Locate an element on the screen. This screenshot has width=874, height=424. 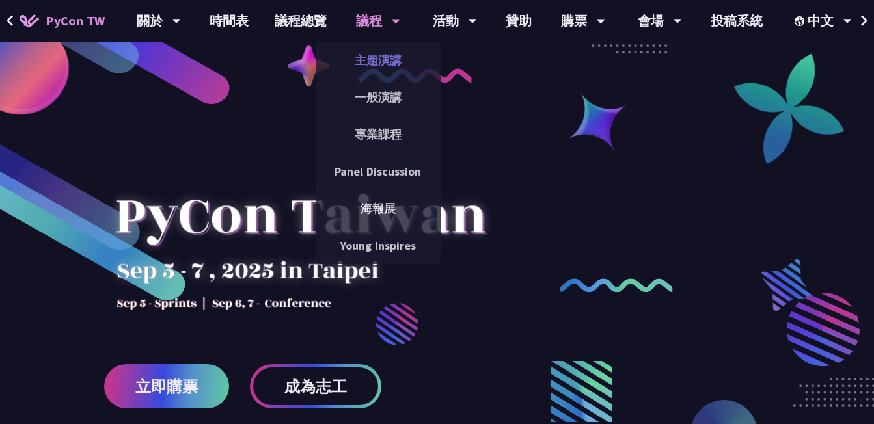
a: Panel Discussion is located at coordinates (378, 171).